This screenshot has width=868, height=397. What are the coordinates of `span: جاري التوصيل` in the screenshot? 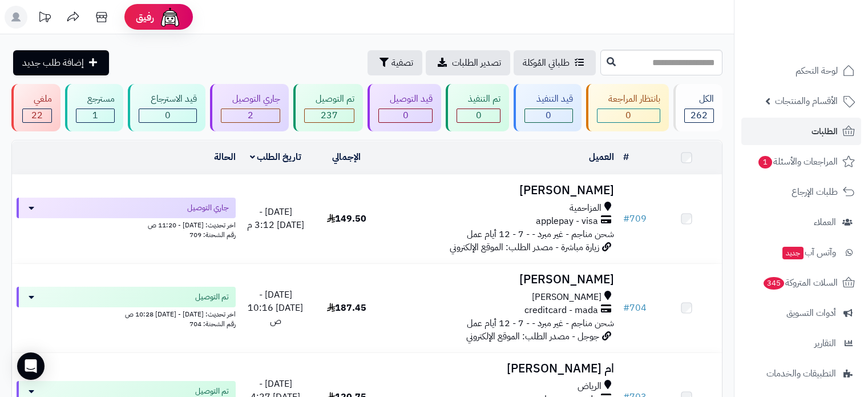 It's located at (208, 208).